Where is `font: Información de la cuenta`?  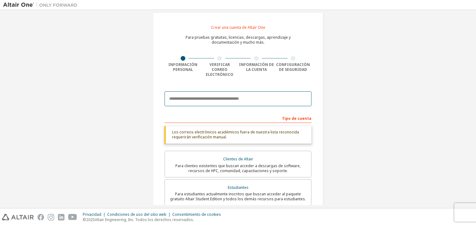
font: Información de la cuenta is located at coordinates (256, 67).